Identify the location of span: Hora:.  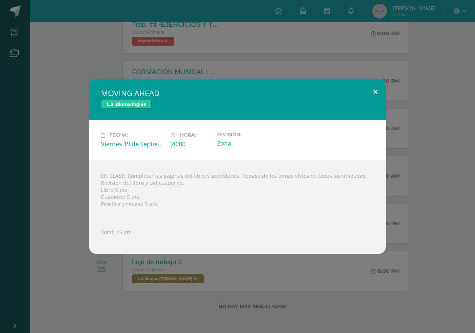
(188, 135).